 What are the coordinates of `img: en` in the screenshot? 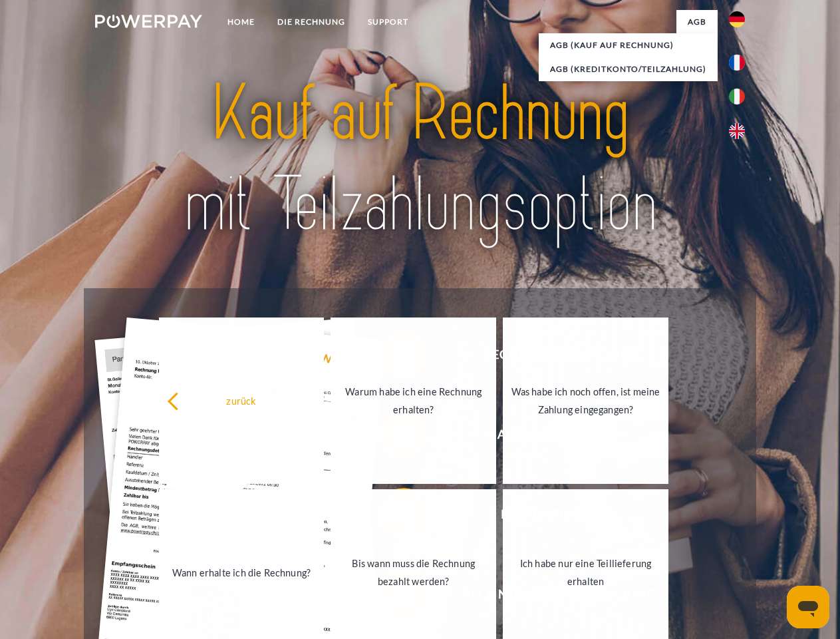 It's located at (737, 131).